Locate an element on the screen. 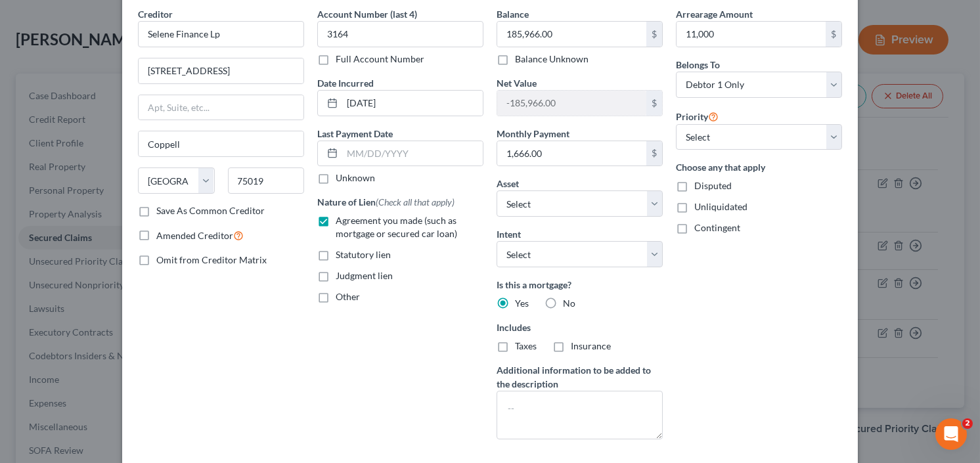 The width and height of the screenshot is (980, 463). label: Balance is located at coordinates (512, 14).